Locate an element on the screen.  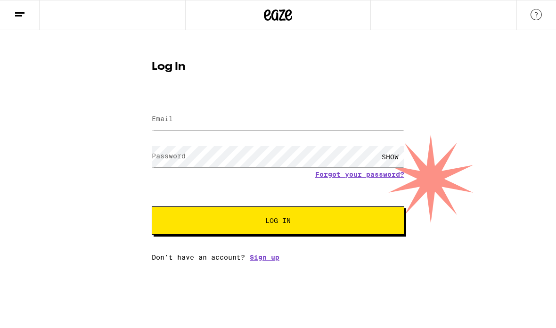
h1: Log In is located at coordinates (278, 67).